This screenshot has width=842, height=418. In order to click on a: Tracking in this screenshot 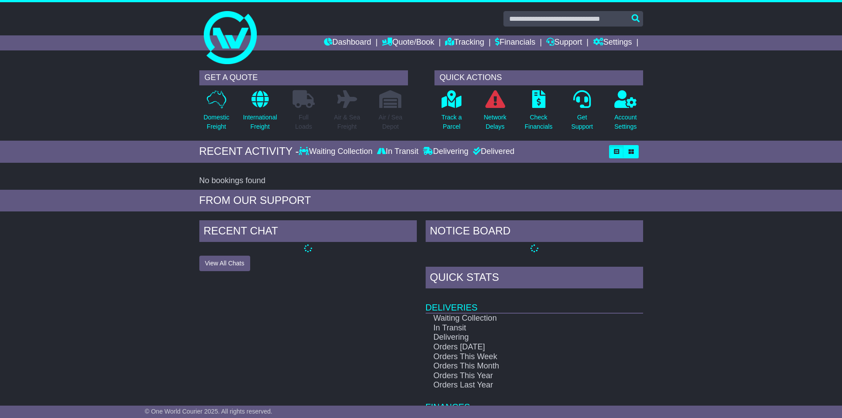, I will do `click(465, 43)`.